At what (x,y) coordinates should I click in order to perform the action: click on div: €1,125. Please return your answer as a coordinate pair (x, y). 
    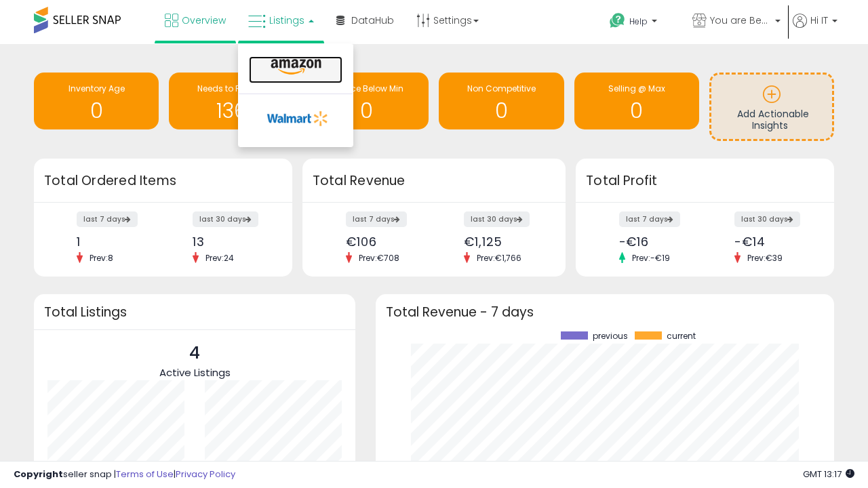
    Looking at the image, I should click on (502, 241).